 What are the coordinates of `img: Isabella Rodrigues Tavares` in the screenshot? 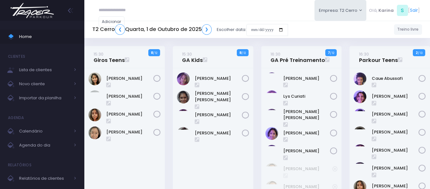 It's located at (272, 79).